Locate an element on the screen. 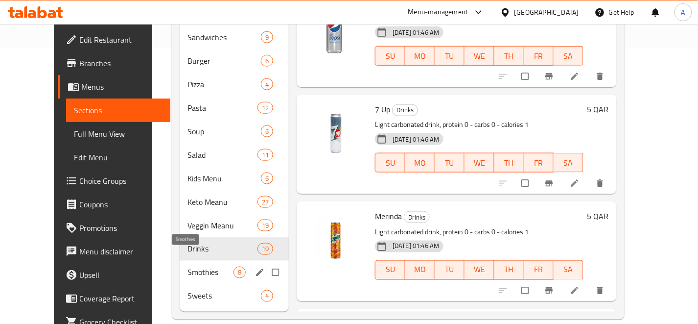 The width and height of the screenshot is (698, 324). img: 7 Up is located at coordinates (336, 134).